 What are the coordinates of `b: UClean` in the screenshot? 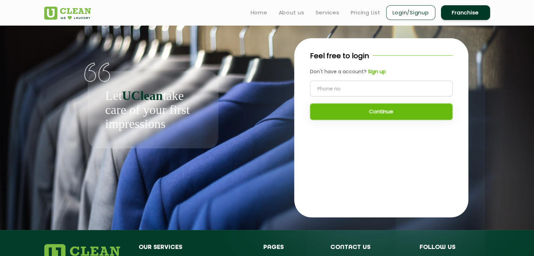 It's located at (142, 96).